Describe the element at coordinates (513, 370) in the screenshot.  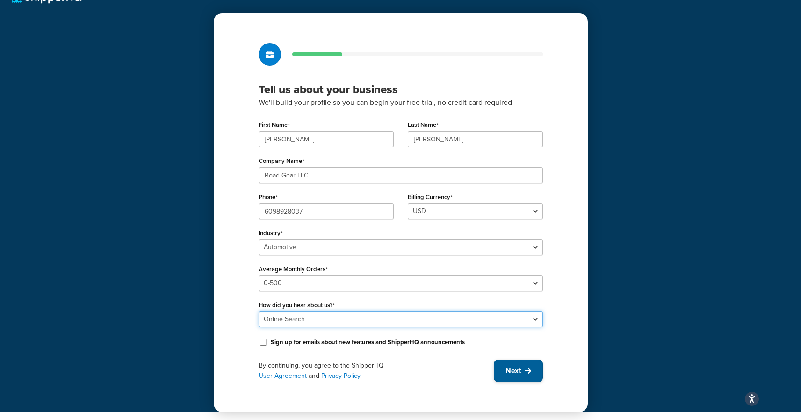
I see `span: Next` at that location.